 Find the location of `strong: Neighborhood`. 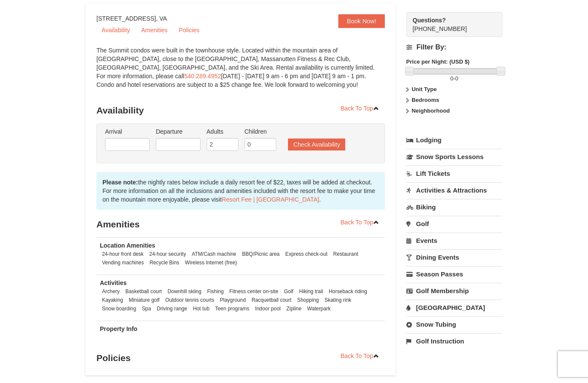

strong: Neighborhood is located at coordinates (430, 111).